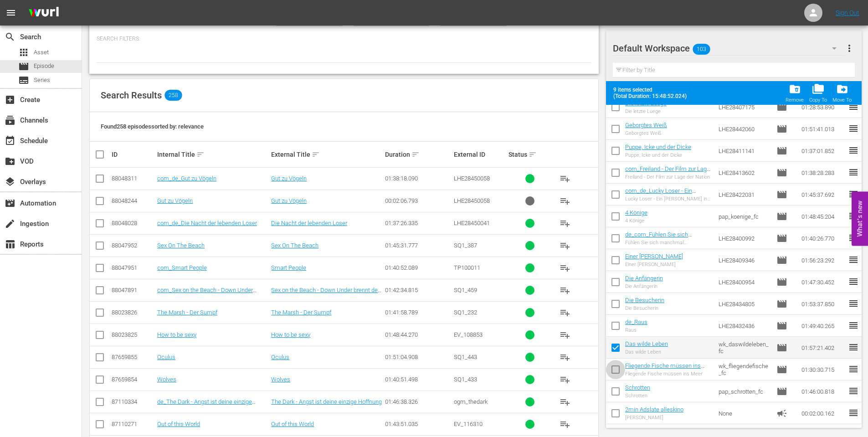 The image size is (868, 437). Describe the element at coordinates (823, 347) in the screenshot. I see `td: 01:57:21.402` at that location.